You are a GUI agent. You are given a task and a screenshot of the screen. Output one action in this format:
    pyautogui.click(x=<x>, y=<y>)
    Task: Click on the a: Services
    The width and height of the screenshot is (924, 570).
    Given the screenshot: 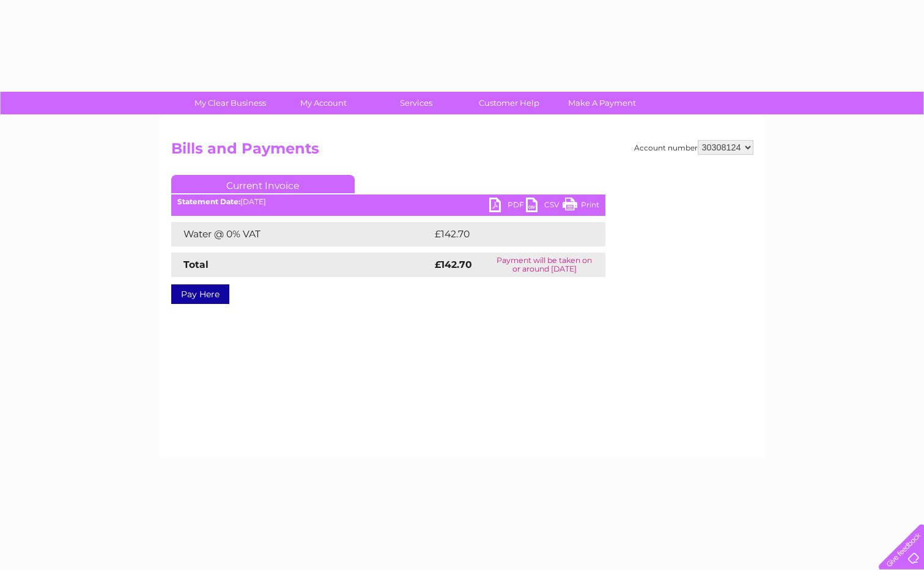 What is the action you would take?
    pyautogui.click(x=416, y=102)
    